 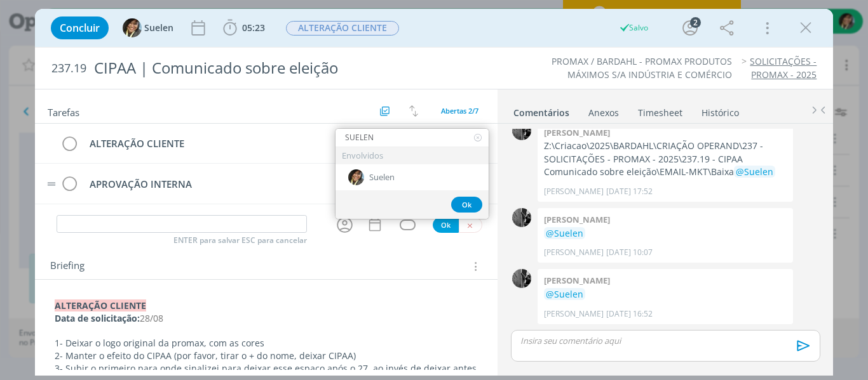 What do you see at coordinates (342, 28) in the screenshot?
I see `span: ALTERAÇÃO CLIENTE` at bounding box center [342, 28].